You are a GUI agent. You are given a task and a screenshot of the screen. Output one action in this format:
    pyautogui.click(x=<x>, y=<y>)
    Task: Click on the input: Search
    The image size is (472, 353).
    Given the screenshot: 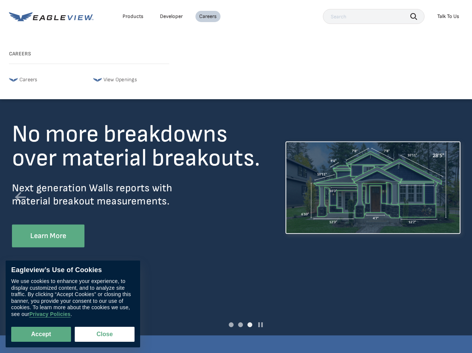 What is the action you would take?
    pyautogui.click(x=374, y=16)
    